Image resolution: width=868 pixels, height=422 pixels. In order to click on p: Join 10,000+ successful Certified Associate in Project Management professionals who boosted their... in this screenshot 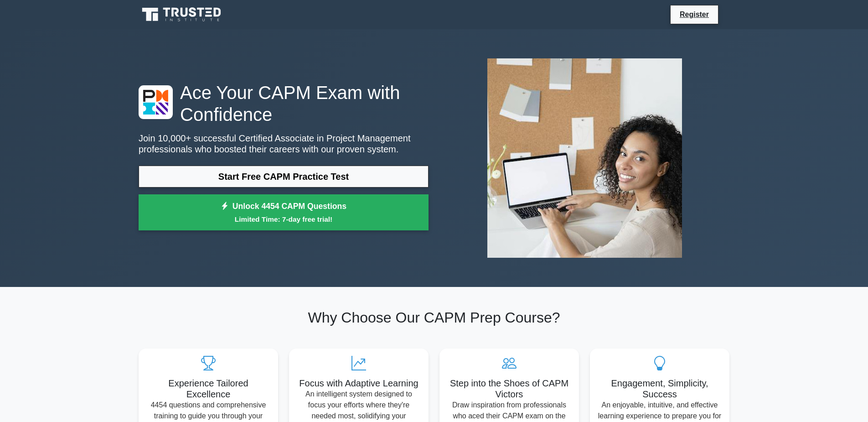, I will do `click(283, 144)`.